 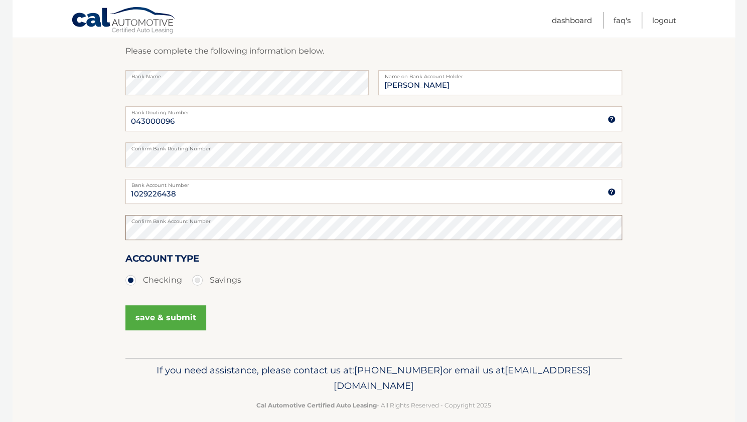 I want to click on label: Checking, so click(x=154, y=280).